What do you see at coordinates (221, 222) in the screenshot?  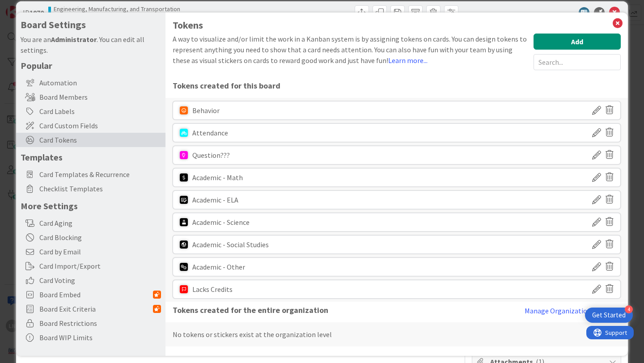 I see `div: Academic - Science` at bounding box center [221, 222].